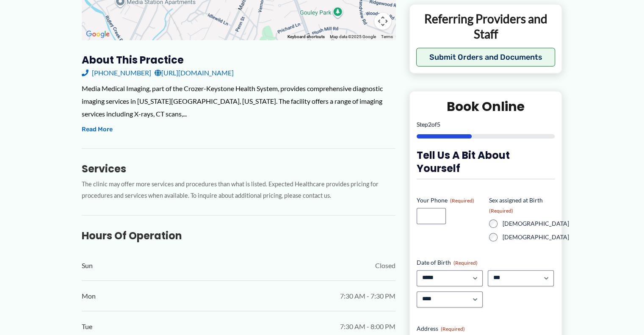 The width and height of the screenshot is (644, 335). I want to click on legend: Date of Birth, so click(447, 263).